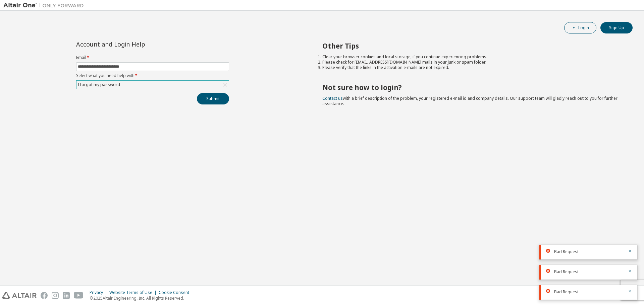  What do you see at coordinates (152, 58) in the screenshot?
I see `label: Email` at bounding box center [152, 58].